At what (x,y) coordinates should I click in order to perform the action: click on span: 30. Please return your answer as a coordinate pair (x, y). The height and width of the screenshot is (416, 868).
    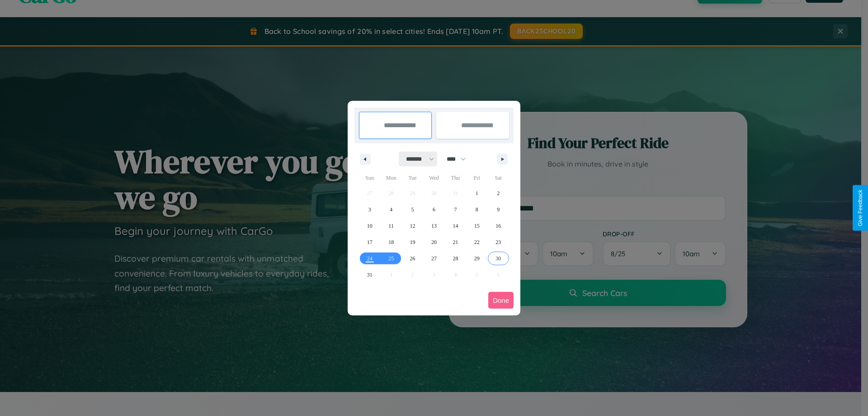
    Looking at the image, I should click on (498, 258).